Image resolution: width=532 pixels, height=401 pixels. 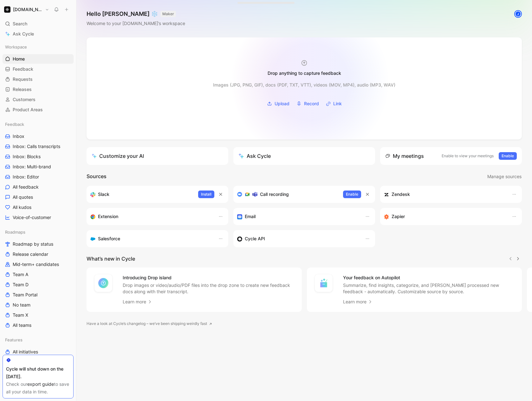 I want to click on a: Team A, so click(x=38, y=275).